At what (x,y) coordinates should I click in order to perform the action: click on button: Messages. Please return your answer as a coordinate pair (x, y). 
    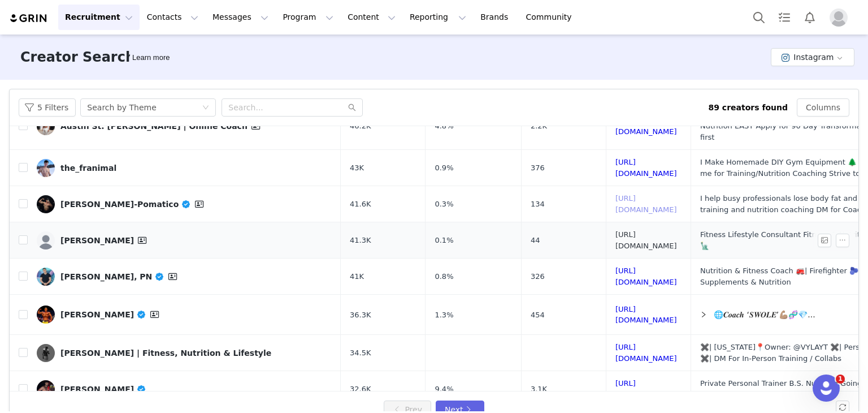
    Looking at the image, I should click on (240, 17).